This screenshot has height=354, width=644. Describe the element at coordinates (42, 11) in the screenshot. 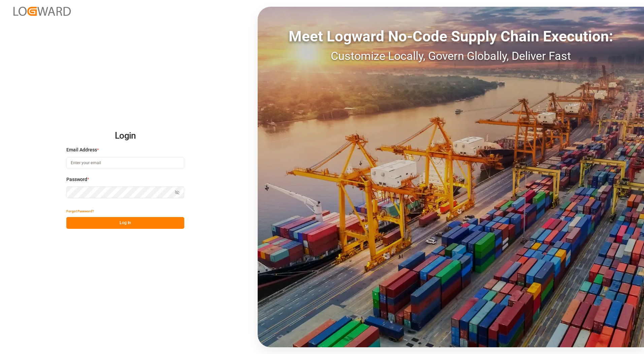

I see `img: Logward_new_orange.png` at that location.